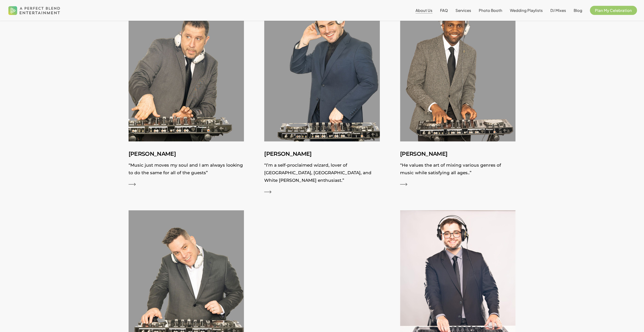 Image resolution: width=644 pixels, height=332 pixels. What do you see at coordinates (424, 10) in the screenshot?
I see `span: About Us` at bounding box center [424, 10].